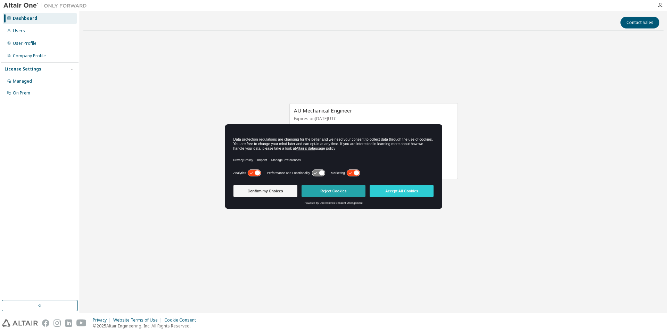  I want to click on img: facebook.svg, so click(46, 323).